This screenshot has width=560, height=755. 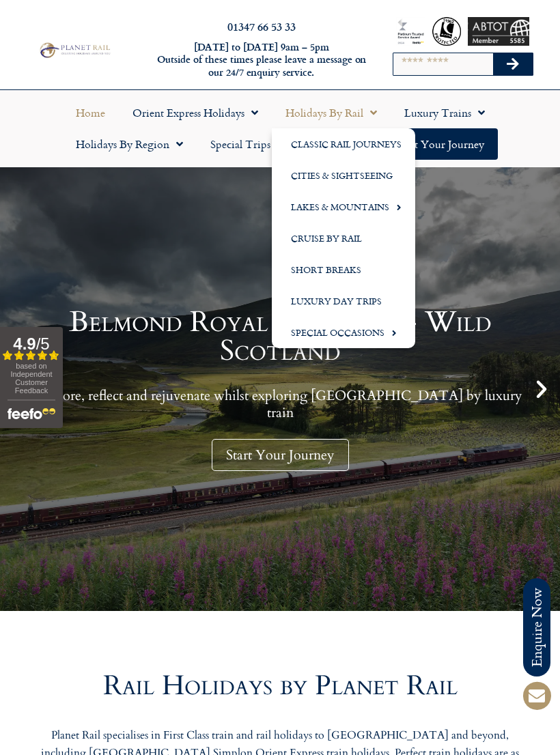 What do you see at coordinates (440, 144) in the screenshot?
I see `a: Start your Journey` at bounding box center [440, 144].